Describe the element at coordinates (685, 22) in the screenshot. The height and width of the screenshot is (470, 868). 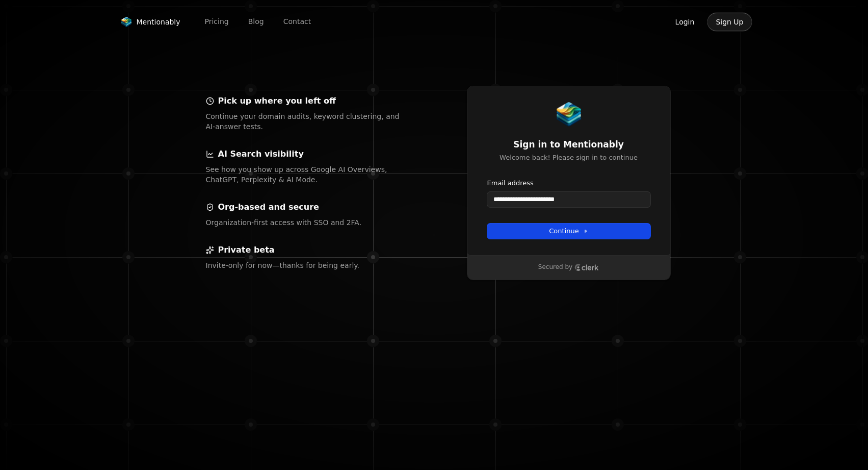
I see `button: Login` at that location.